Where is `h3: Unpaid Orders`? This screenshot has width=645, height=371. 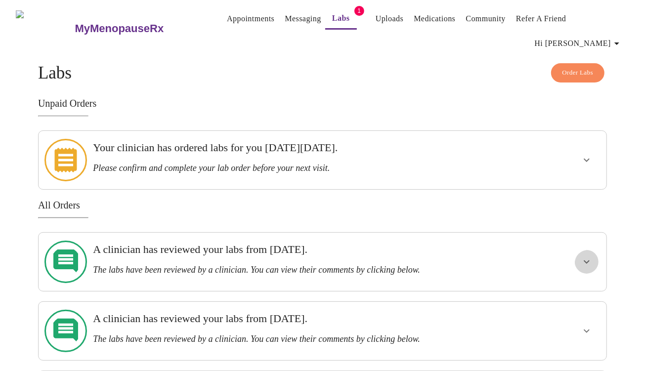
h3: Unpaid Orders is located at coordinates (322, 103).